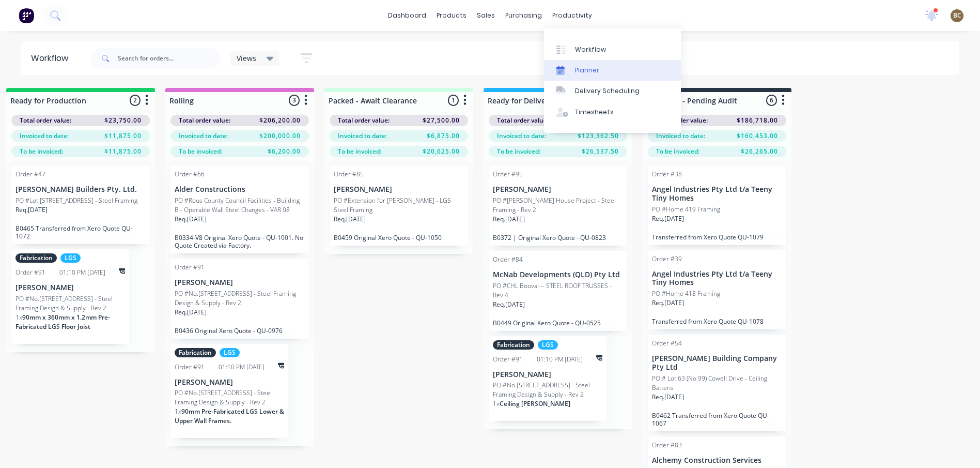 This screenshot has height=468, width=980. I want to click on span: $200,000.00, so click(280, 136).